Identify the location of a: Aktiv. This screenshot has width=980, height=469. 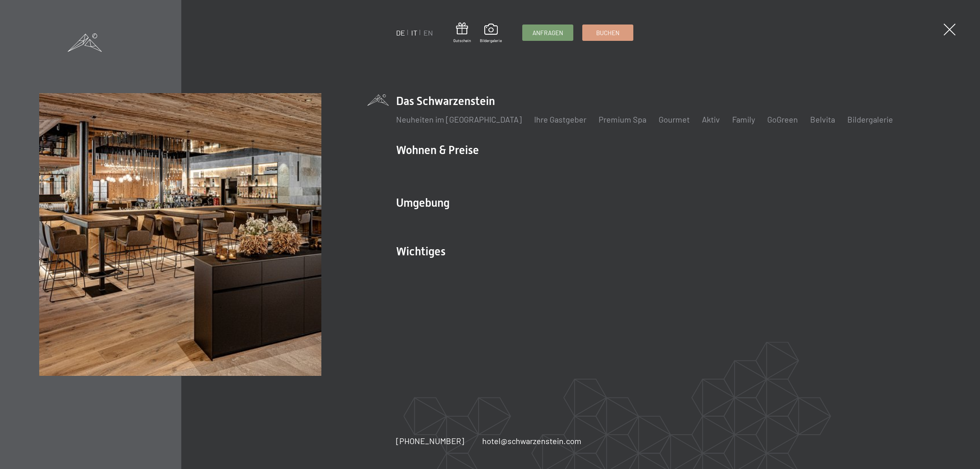
(711, 120).